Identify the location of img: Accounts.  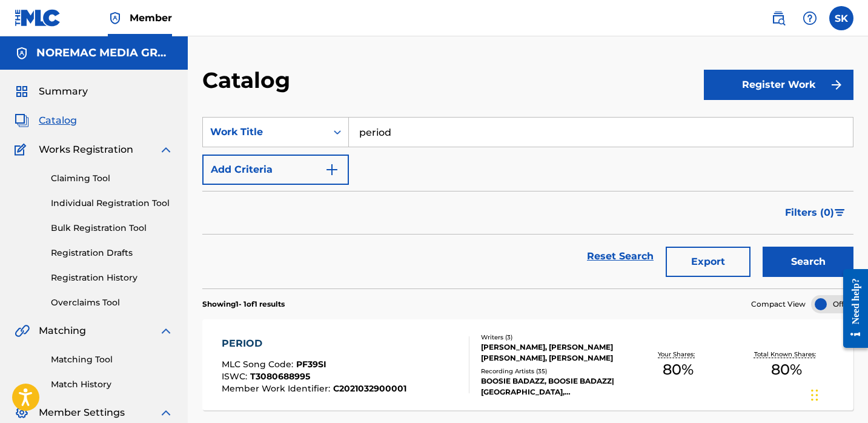
(22, 53).